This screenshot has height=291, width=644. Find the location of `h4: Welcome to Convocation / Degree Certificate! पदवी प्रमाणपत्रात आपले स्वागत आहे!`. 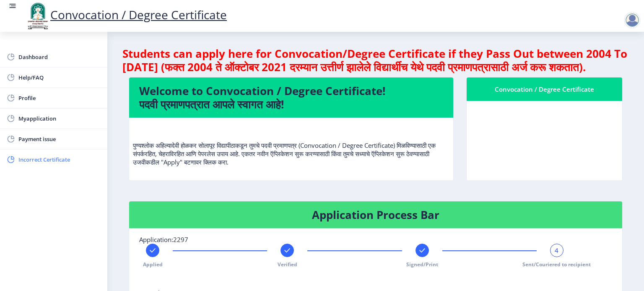

h4: Welcome to Convocation / Degree Certificate! पदवी प्रमाणपत्रात आपले स्वागत आहे! is located at coordinates (291, 98).